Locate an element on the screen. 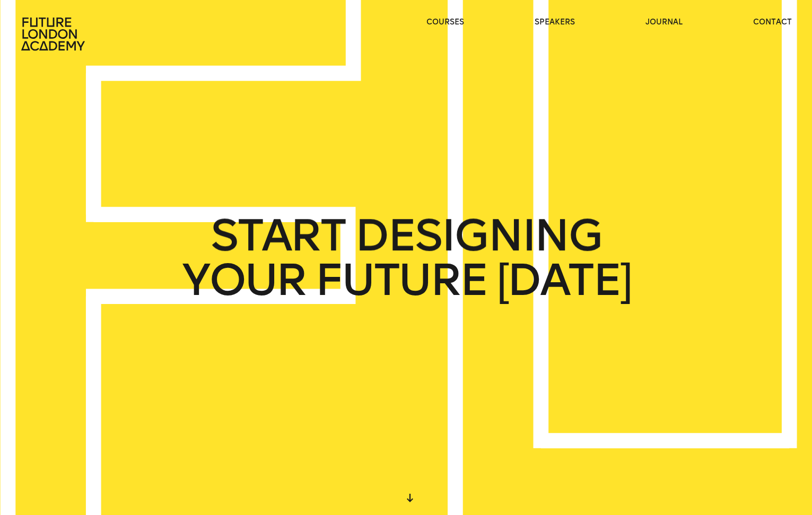  a: courses is located at coordinates (445, 23).